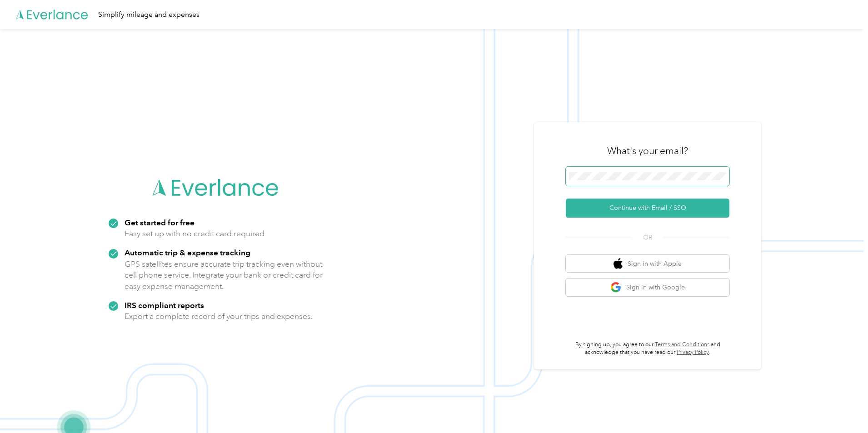  What do you see at coordinates (647, 237) in the screenshot?
I see `span: OR` at bounding box center [647, 237].